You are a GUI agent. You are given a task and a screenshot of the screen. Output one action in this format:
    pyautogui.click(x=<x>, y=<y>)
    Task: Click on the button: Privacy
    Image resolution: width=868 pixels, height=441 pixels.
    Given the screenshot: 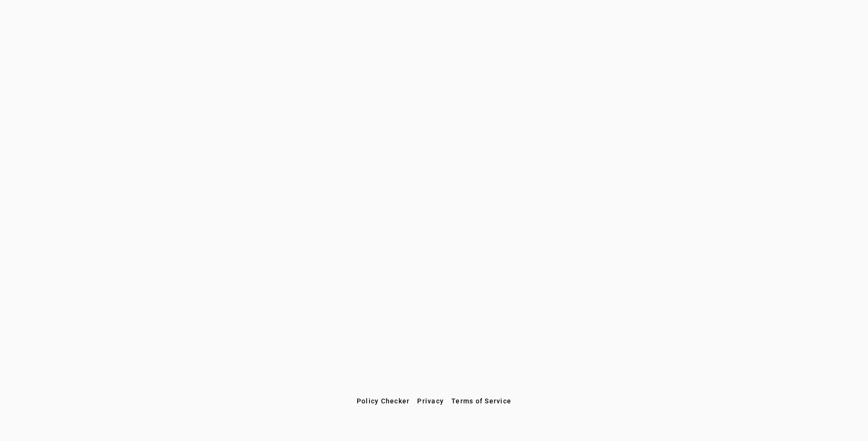 What is the action you would take?
    pyautogui.click(x=431, y=401)
    